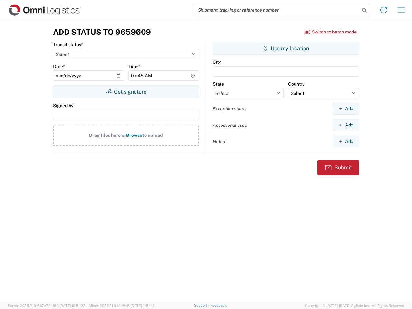  Describe the element at coordinates (218, 305) in the screenshot. I see `a: Feedback` at that location.